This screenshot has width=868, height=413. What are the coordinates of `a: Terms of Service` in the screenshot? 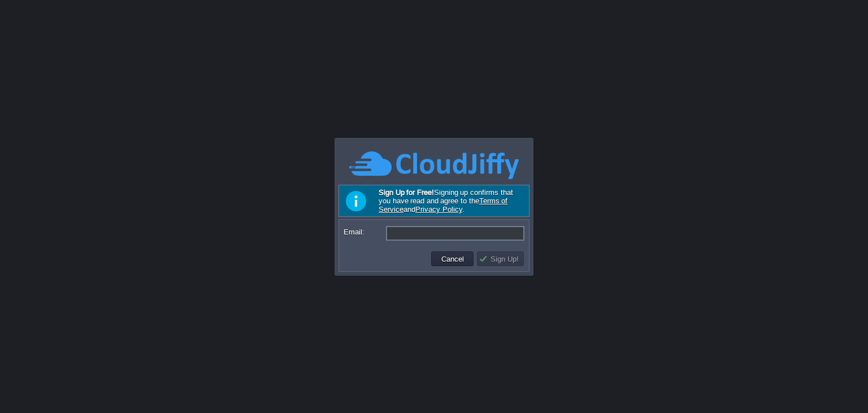 It's located at (443, 206).